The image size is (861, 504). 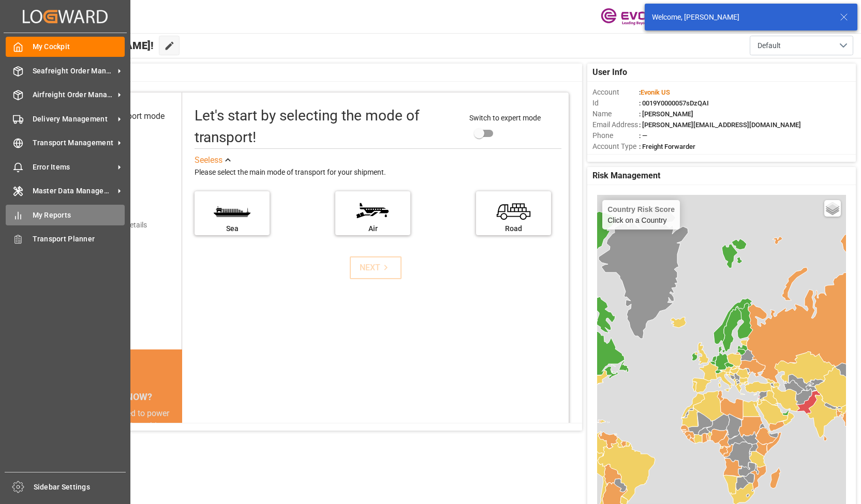 I want to click on span: My Reports, so click(x=79, y=215).